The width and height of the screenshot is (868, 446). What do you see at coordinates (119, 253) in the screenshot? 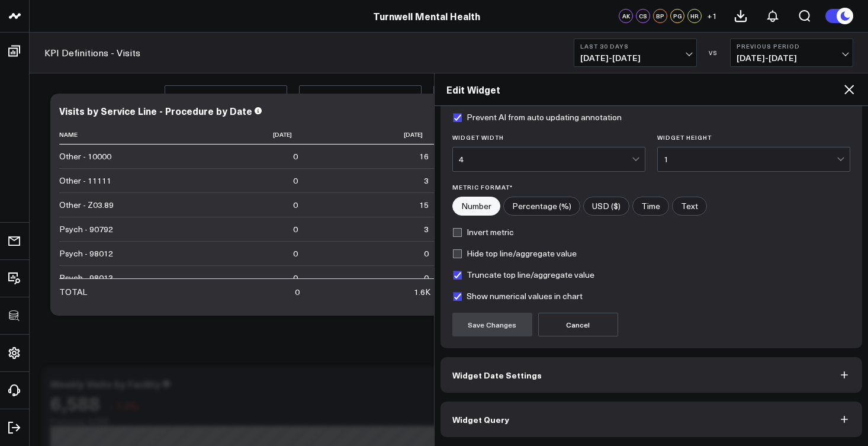
I see `td: Psych - 98012` at bounding box center [119, 253].